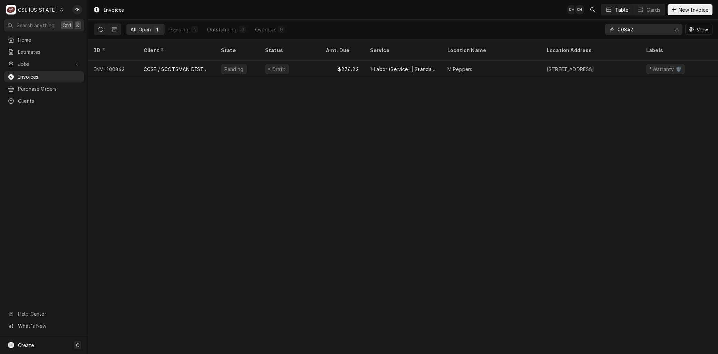 The height and width of the screenshot is (354, 718). What do you see at coordinates (44, 64) in the screenshot?
I see `a: Go to Jobs` at bounding box center [44, 64].